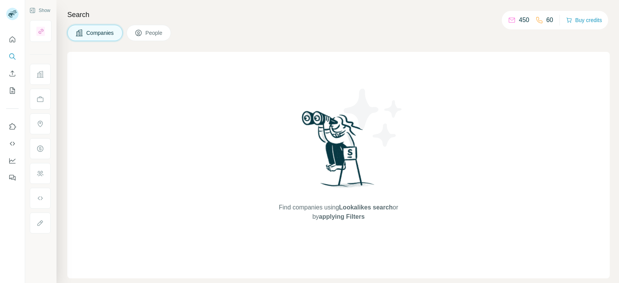 This screenshot has width=619, height=283. Describe the element at coordinates (12, 90) in the screenshot. I see `button: My lists` at that location.